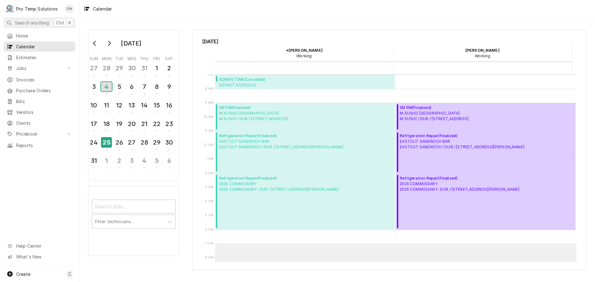 This screenshot has width=595, height=282. What do you see at coordinates (209, 75) in the screenshot?
I see `span: 7 AM` at bounding box center [209, 75].